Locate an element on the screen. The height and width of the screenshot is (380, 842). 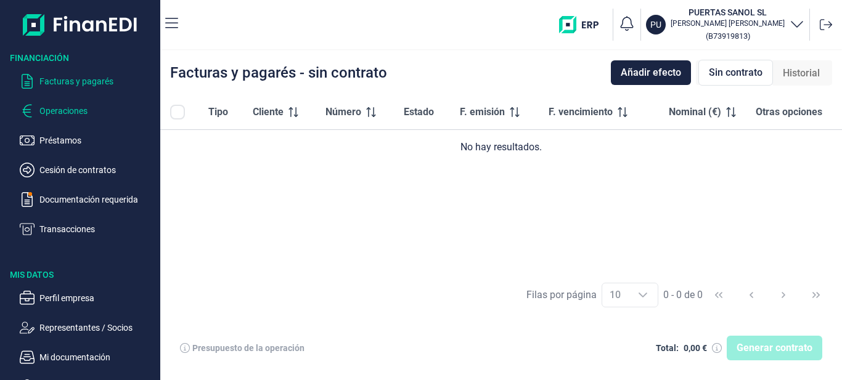
button: Préstamos is located at coordinates (88, 141).